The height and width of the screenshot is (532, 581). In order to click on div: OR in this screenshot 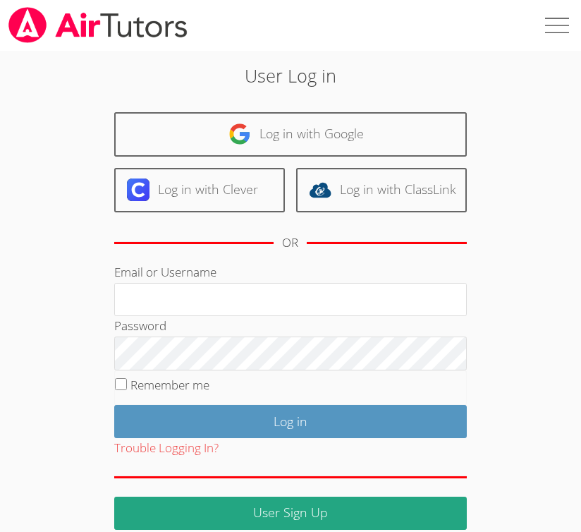, I will do `click(290, 243)`.